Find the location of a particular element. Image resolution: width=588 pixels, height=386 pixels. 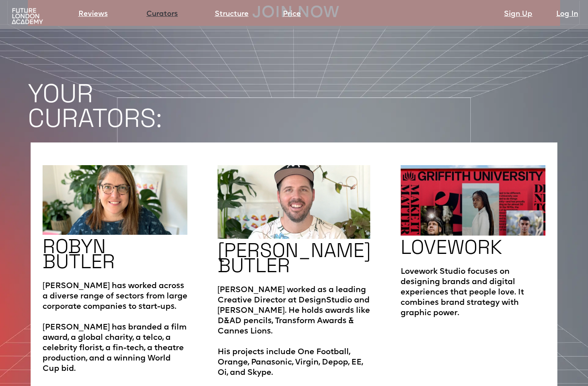

a: Sign Up is located at coordinates (518, 14).